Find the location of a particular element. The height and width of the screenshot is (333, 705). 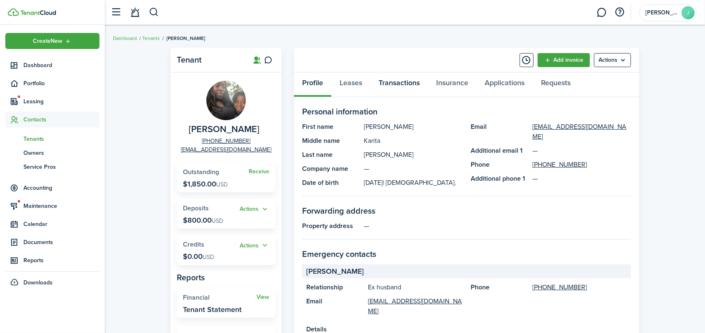

a: Messaging is located at coordinates (602, 12).